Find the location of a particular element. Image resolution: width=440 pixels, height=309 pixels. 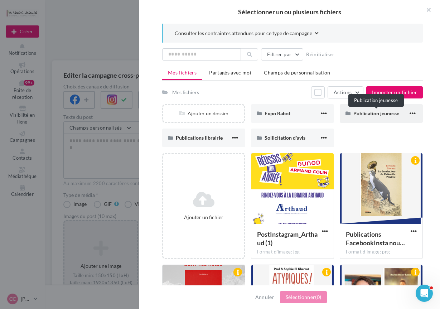

div: Format d'image: png is located at coordinates (381, 252).